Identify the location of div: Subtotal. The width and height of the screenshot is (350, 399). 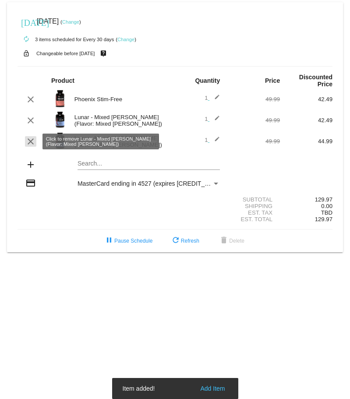
(253, 199).